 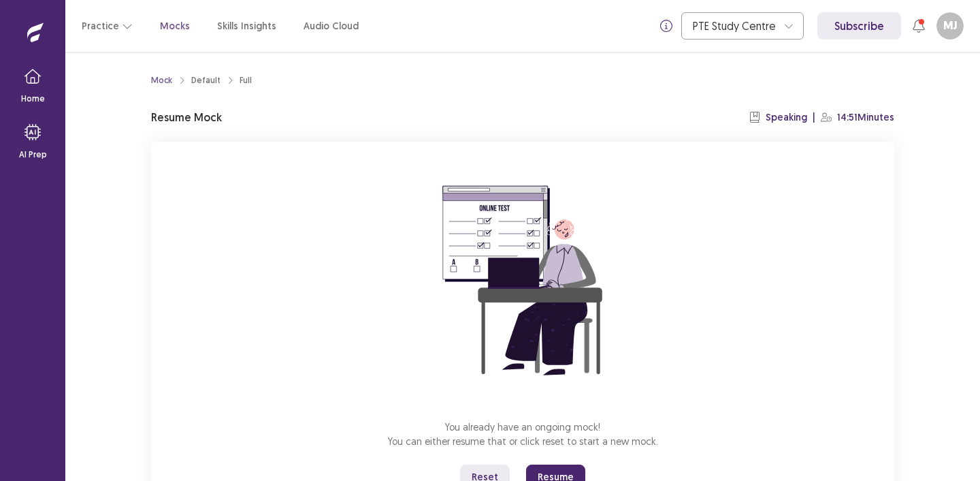 What do you see at coordinates (950, 26) in the screenshot?
I see `button: MJ` at bounding box center [950, 26].